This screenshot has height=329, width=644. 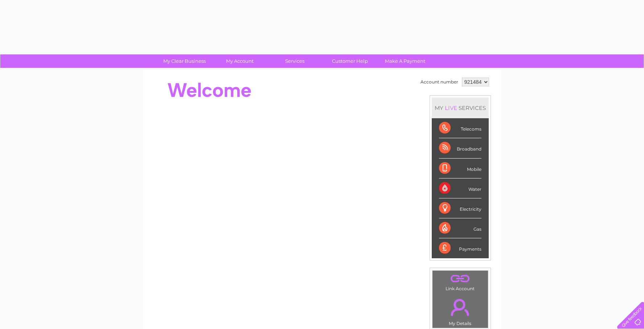 What do you see at coordinates (460, 148) in the screenshot?
I see `div: Broadband` at bounding box center [460, 148].